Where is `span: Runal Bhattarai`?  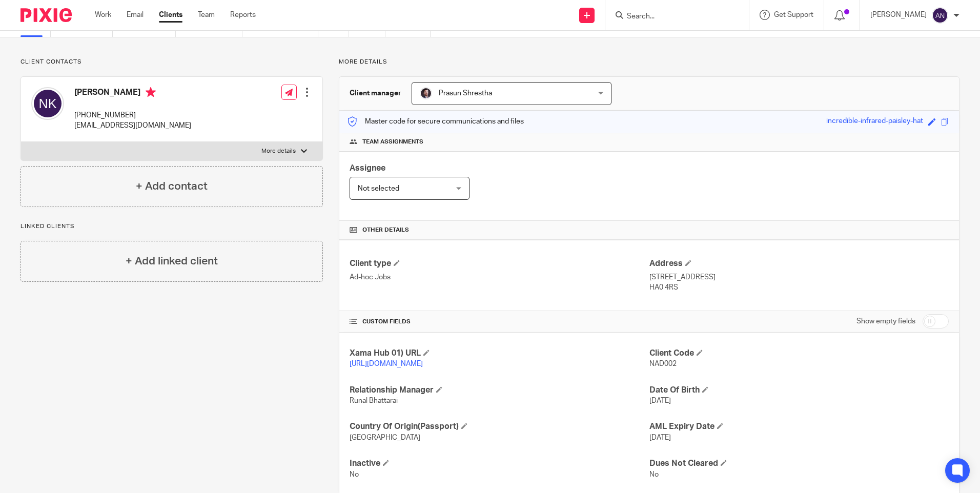
span: Runal Bhattarai is located at coordinates (374, 401).